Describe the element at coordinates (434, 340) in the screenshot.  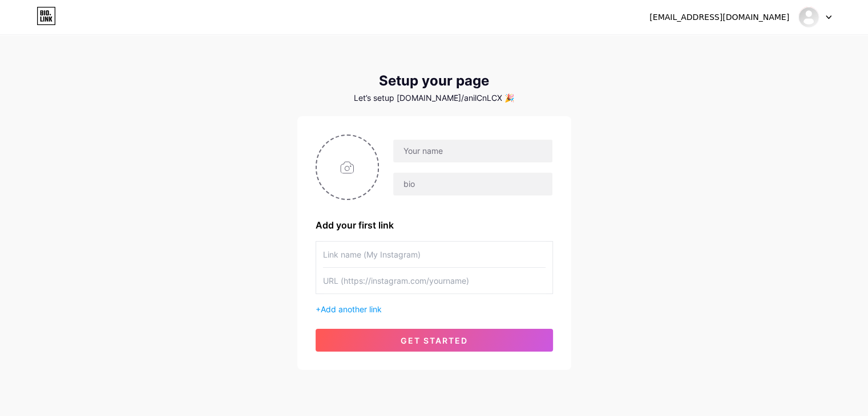
I see `span: get started` at that location.